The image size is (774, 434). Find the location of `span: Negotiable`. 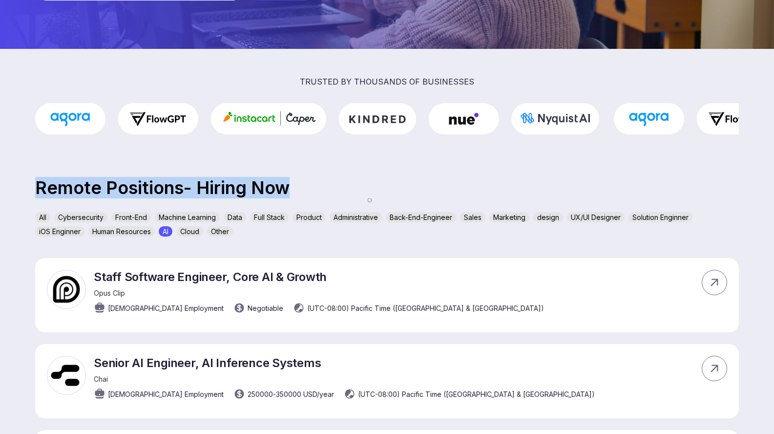

span: Negotiable is located at coordinates (265, 308).